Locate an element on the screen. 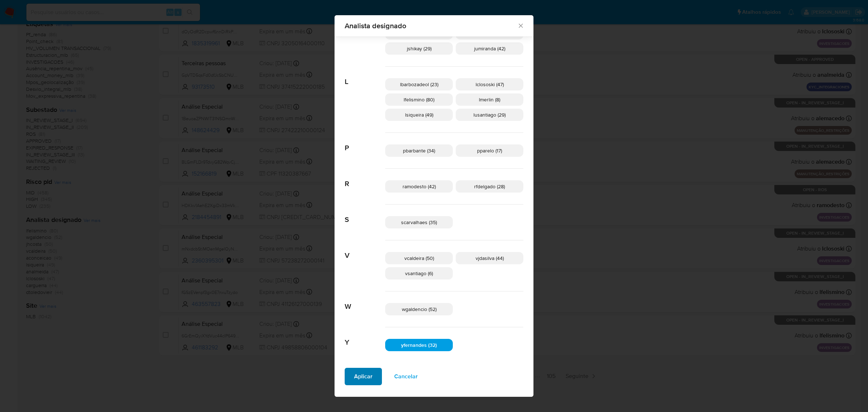 The height and width of the screenshot is (412, 868). button: Aplicar is located at coordinates (363, 376).